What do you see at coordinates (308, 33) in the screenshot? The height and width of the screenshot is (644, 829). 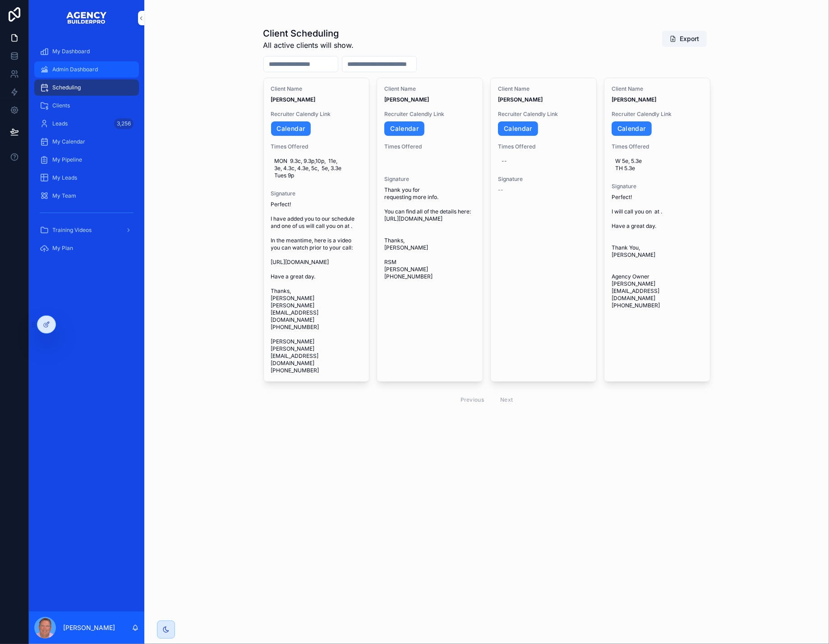 I see `h1: Client Scheduling` at bounding box center [308, 33].